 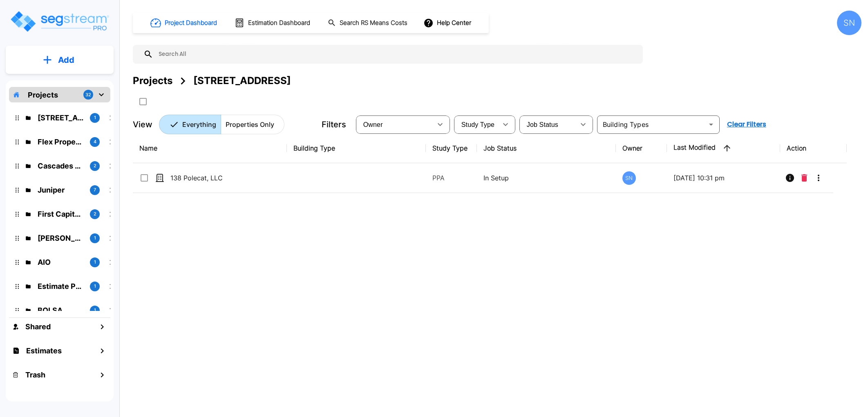 I want to click on h1: Estimates, so click(x=44, y=351).